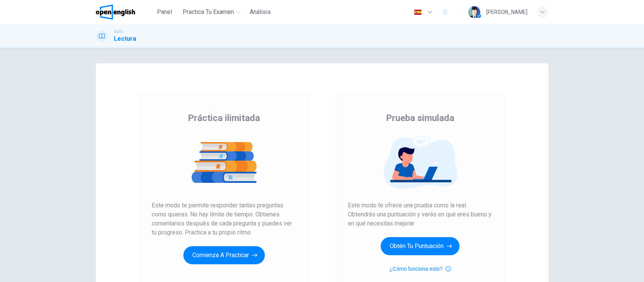  What do you see at coordinates (418, 12) in the screenshot?
I see `img: es` at bounding box center [418, 12].